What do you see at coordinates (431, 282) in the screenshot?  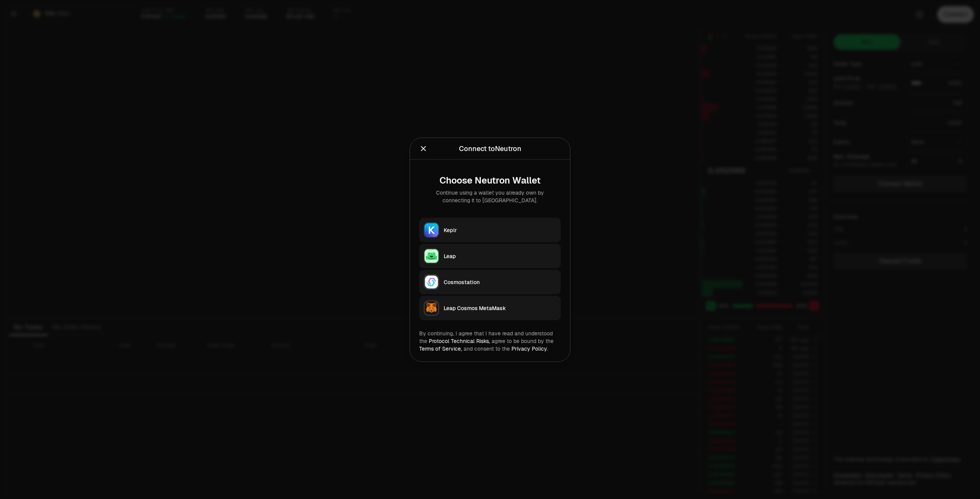 I see `img: Cosmostation` at bounding box center [431, 282].